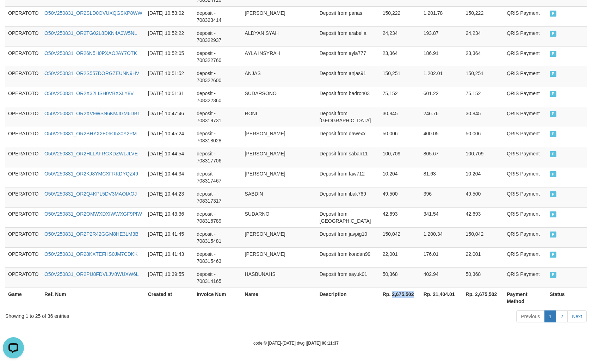  What do you see at coordinates (577, 316) in the screenshot?
I see `a: Next` at bounding box center [577, 316].